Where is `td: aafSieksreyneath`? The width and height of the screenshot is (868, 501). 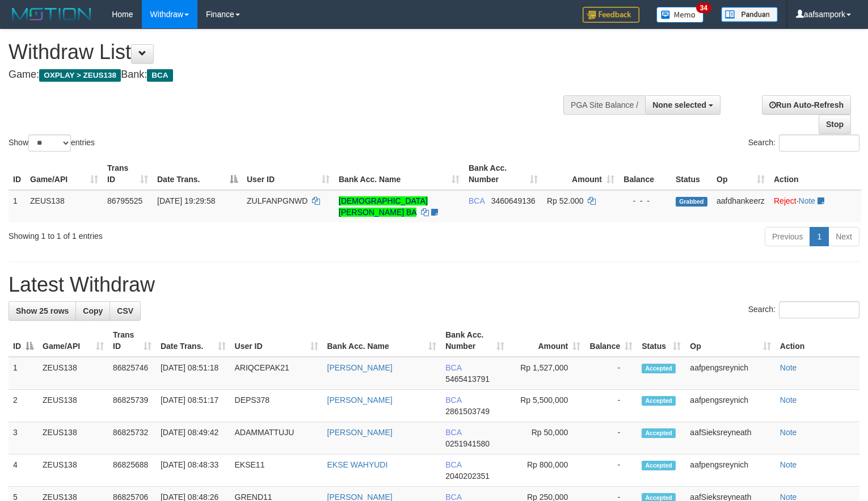 td: aafSieksreyneath is located at coordinates (730, 438).